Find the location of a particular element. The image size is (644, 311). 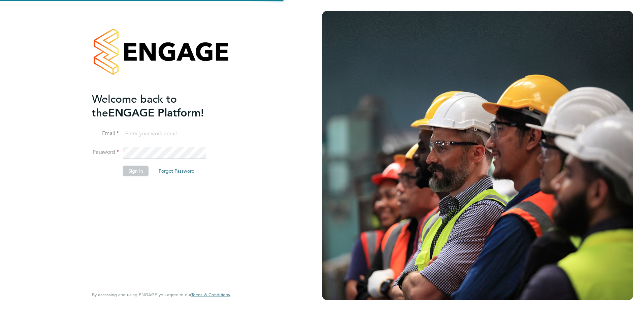

label: Password is located at coordinates (105, 152).